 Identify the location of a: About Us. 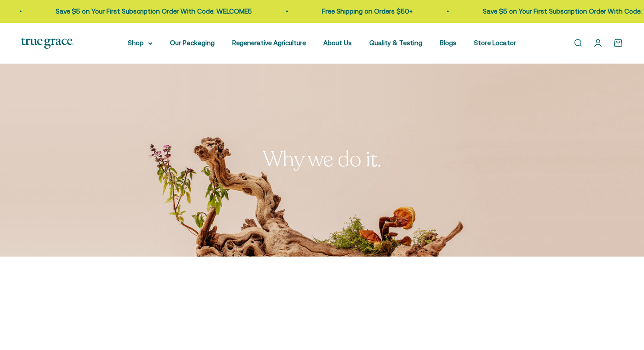
(337, 43).